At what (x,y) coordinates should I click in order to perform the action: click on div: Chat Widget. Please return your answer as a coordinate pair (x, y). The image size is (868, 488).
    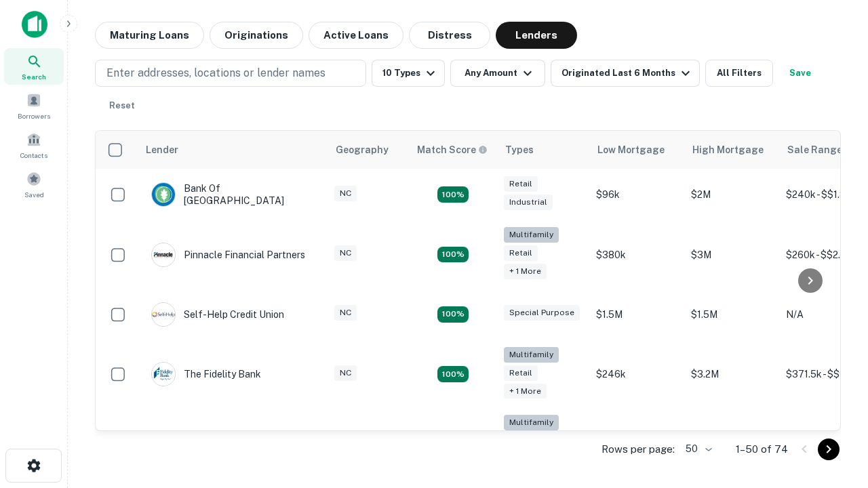
    Looking at the image, I should click on (834, 369).